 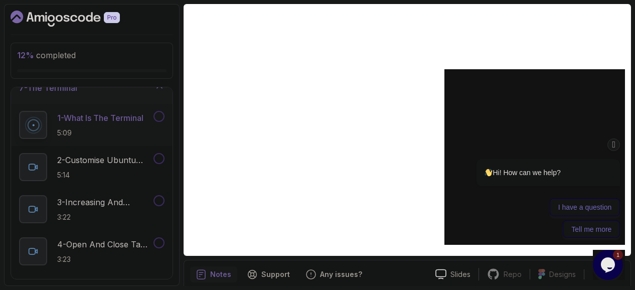 What do you see at coordinates (104, 175) in the screenshot?
I see `p: 5:14` at bounding box center [104, 175].